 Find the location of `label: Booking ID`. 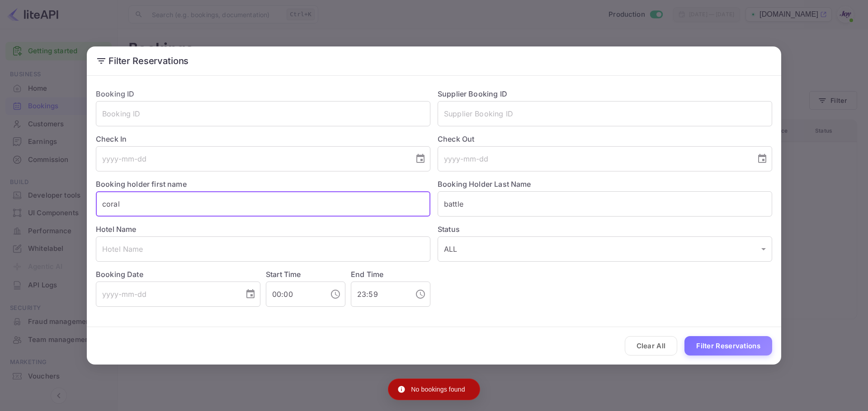

label: Booking ID is located at coordinates (115, 94).